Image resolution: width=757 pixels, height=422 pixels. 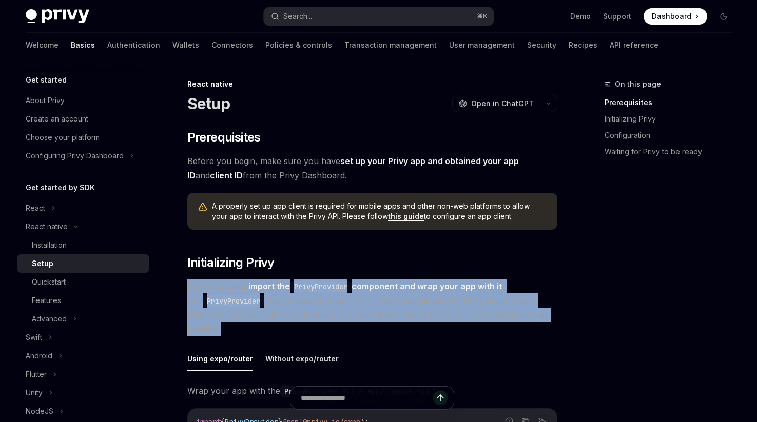 What do you see at coordinates (372, 168) in the screenshot?
I see `span: Before you begin, make sure you have and from the Privy Dashboard.` at bounding box center [372, 168].